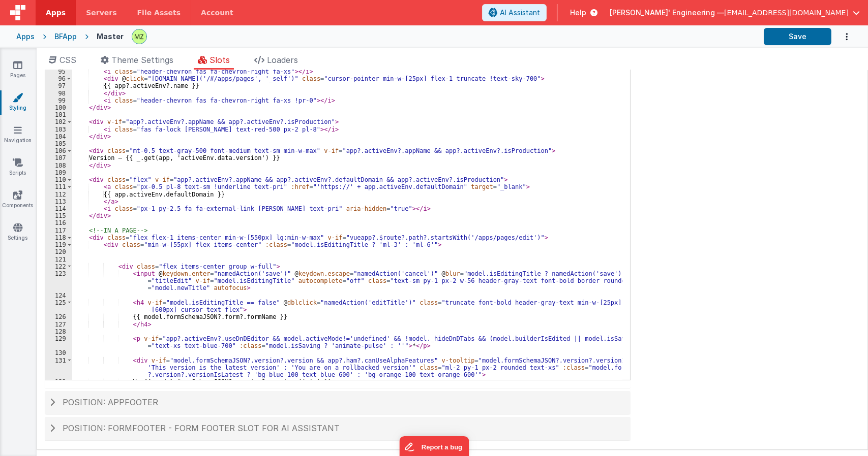 The image size is (868, 456). What do you see at coordinates (59, 107) in the screenshot?
I see `div: 100` at bounding box center [59, 107].